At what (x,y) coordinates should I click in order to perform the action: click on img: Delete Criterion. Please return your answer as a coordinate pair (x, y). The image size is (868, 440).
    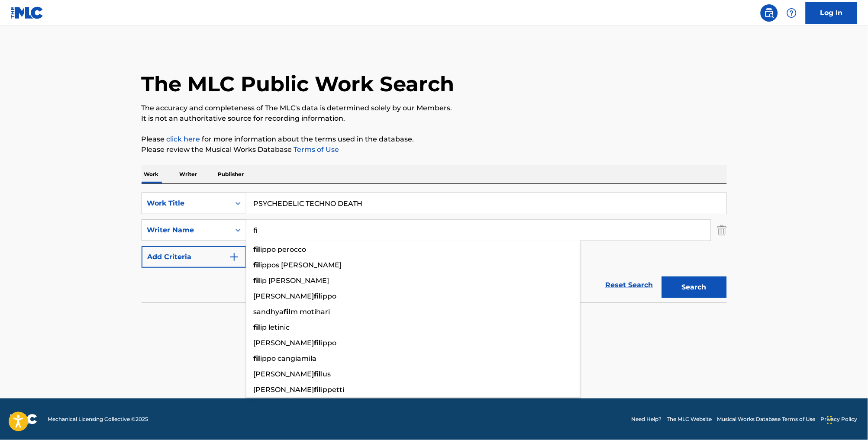
    Looking at the image, I should click on (722, 230).